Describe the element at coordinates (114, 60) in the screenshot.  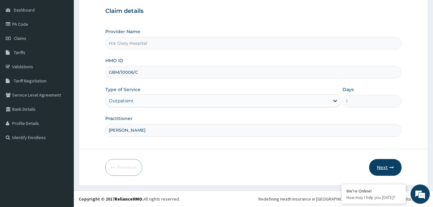
I see `label: HMO ID` at that location.